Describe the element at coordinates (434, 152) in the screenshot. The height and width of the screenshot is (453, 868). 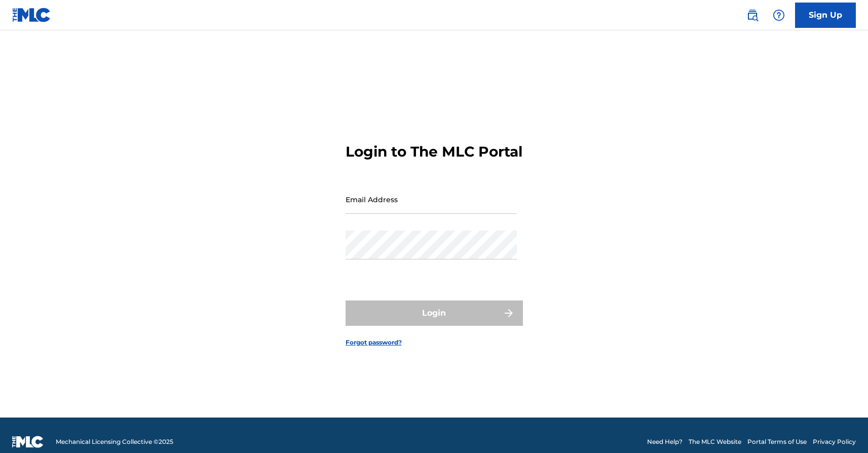
I see `h3: Login to The MLC Portal` at that location.